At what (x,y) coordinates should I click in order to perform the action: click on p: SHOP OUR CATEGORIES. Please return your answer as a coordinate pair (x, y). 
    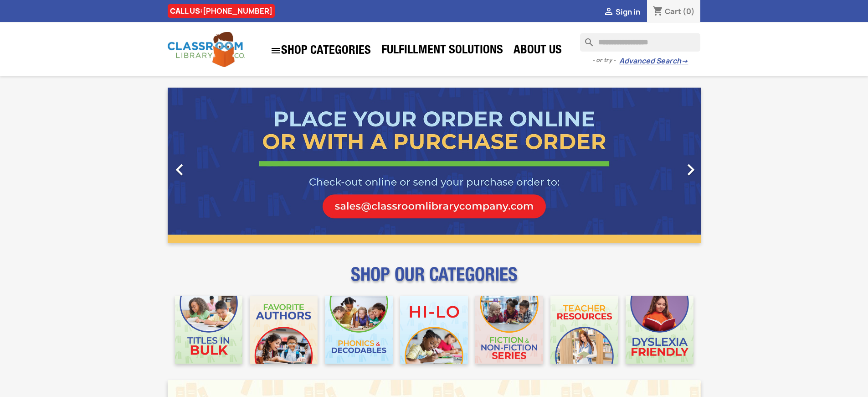
    Looking at the image, I should click on (434, 280).